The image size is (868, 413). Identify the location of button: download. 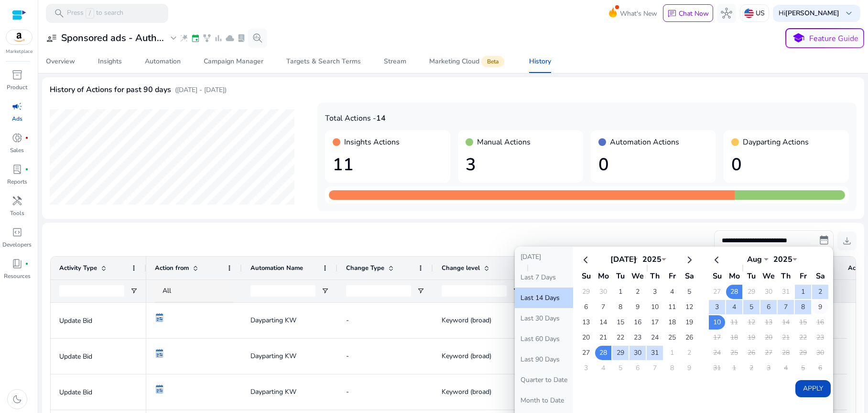
(847, 241).